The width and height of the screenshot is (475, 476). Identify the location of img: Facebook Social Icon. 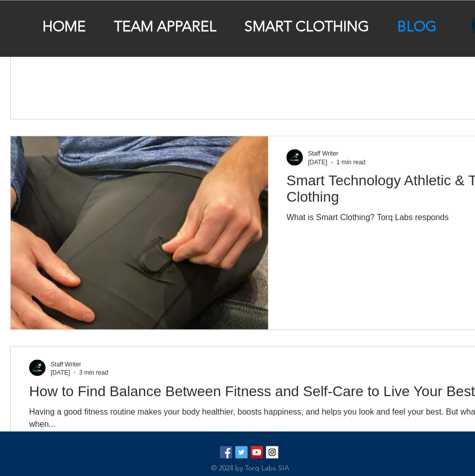
(226, 453).